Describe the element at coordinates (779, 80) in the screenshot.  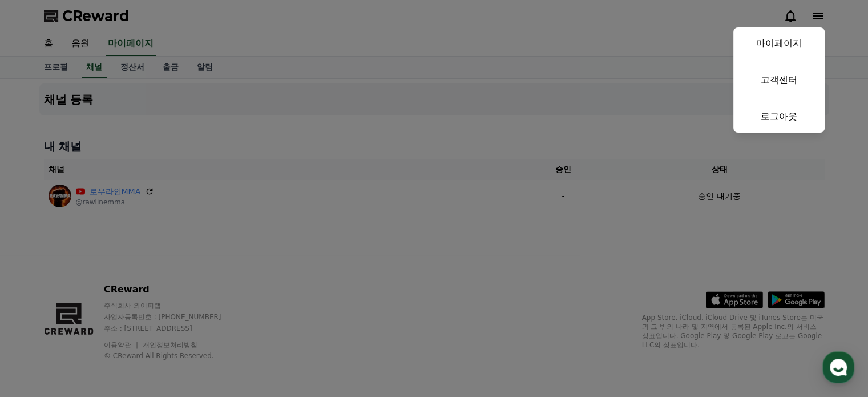
I see `button: 마이페이지 고객센터 로그아웃` at that location.